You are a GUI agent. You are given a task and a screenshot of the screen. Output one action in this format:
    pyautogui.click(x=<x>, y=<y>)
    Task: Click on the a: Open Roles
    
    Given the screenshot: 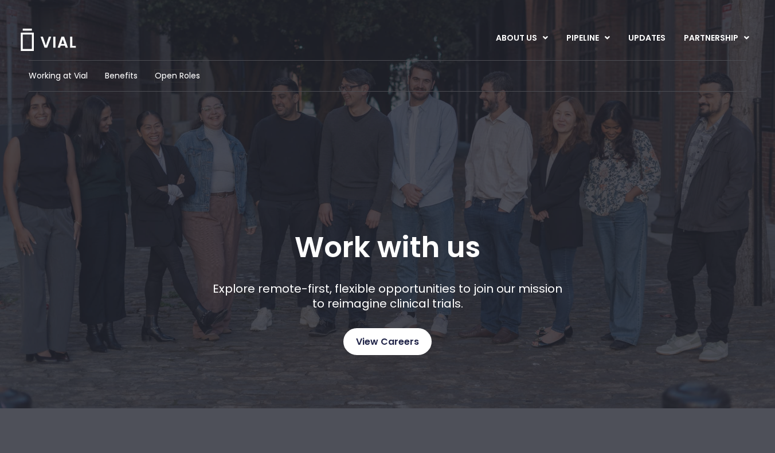 What is the action you would take?
    pyautogui.click(x=177, y=76)
    